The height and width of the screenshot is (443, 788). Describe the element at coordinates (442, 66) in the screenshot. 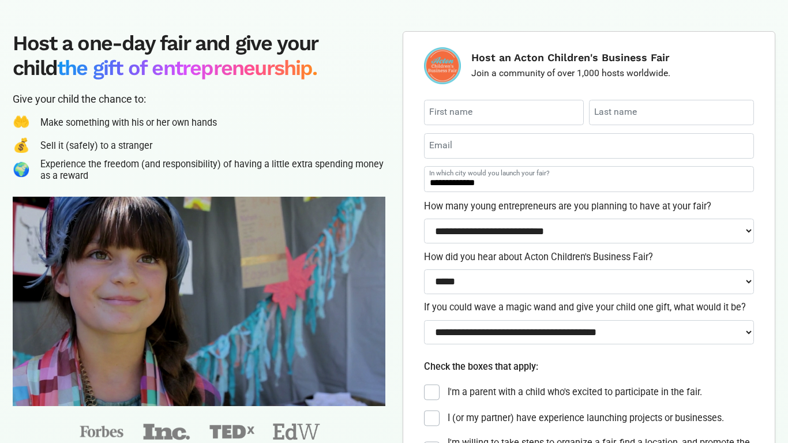

I see `img: logo-09e7f61fd0461591446672a45e28a4aa4e3f772ea81a4ddf9c7371a8bcc222a1.png` at that location.